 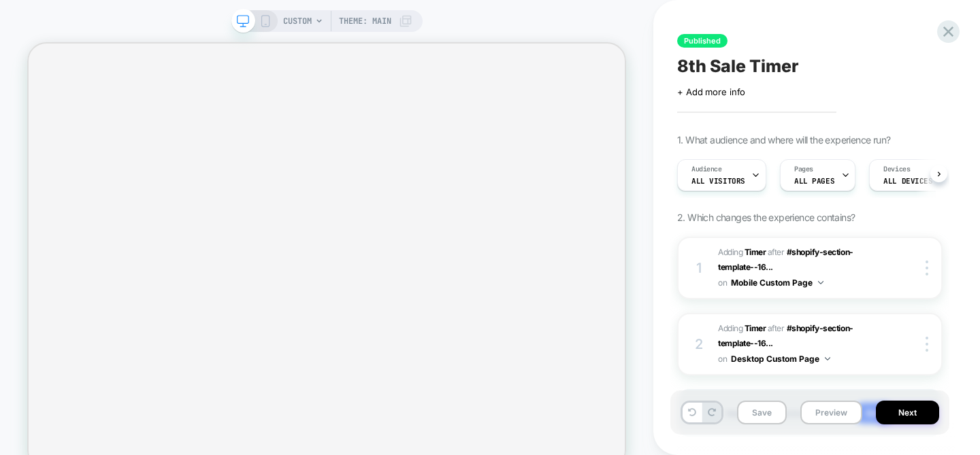 I want to click on span: + Add more info, so click(x=712, y=92).